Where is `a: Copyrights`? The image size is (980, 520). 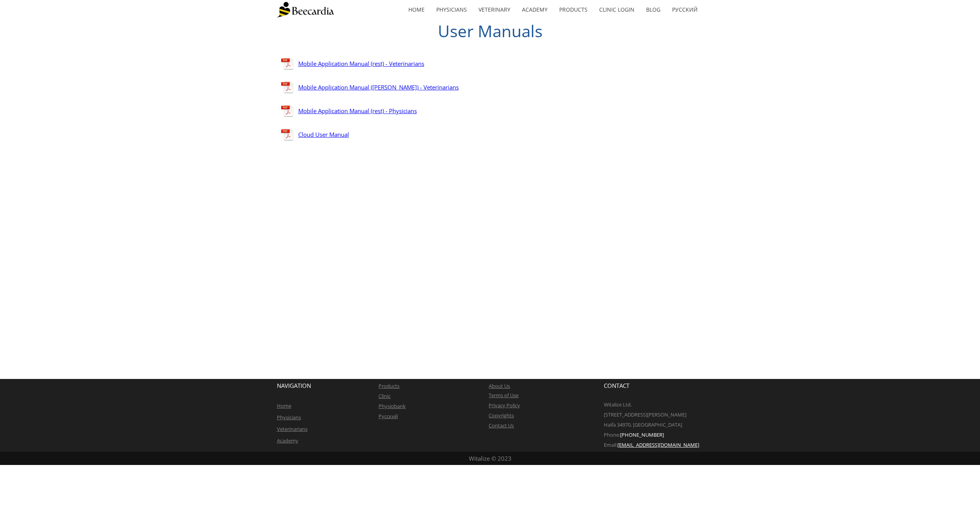
a: Copyrights is located at coordinates (501, 416).